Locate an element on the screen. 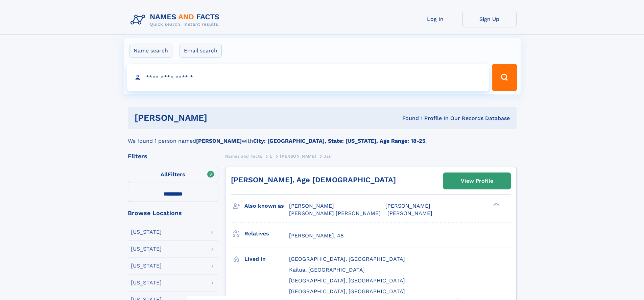 Image resolution: width=644 pixels, height=300 pixels. input: search input is located at coordinates (308, 77).